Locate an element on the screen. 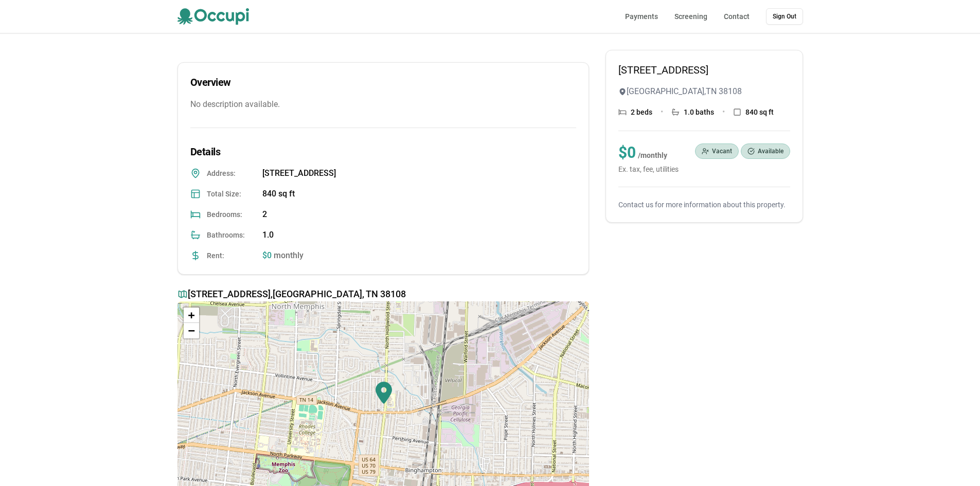 This screenshot has width=980, height=486. span: 1.0 is located at coordinates (268, 235).